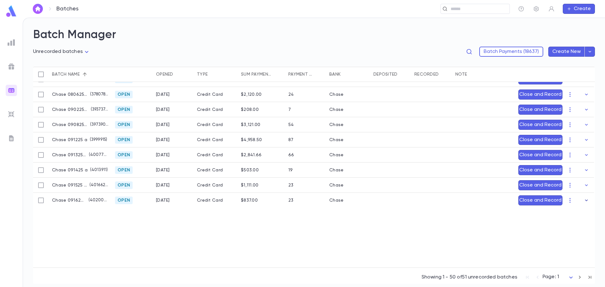  What do you see at coordinates (559, 277) in the screenshot?
I see `div: Page: 1` at bounding box center [559, 277].